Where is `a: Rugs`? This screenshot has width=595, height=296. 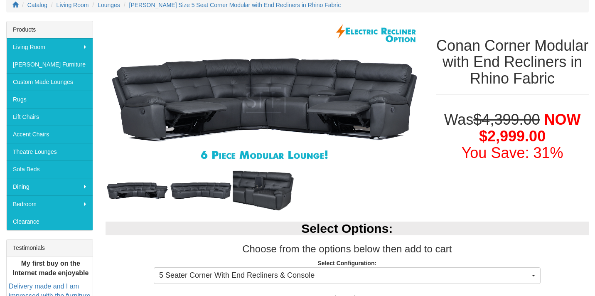 a: Rugs is located at coordinates (49, 99).